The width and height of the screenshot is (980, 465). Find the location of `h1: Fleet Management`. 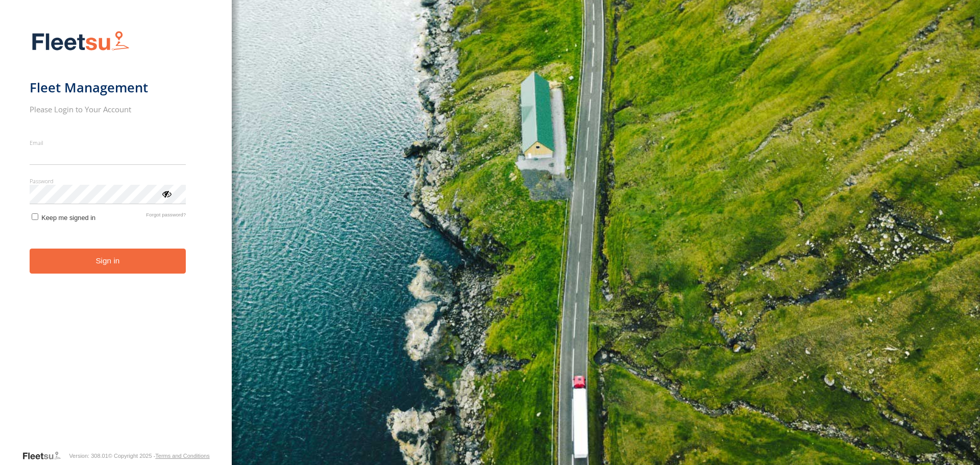

h1: Fleet Management is located at coordinates (108, 88).